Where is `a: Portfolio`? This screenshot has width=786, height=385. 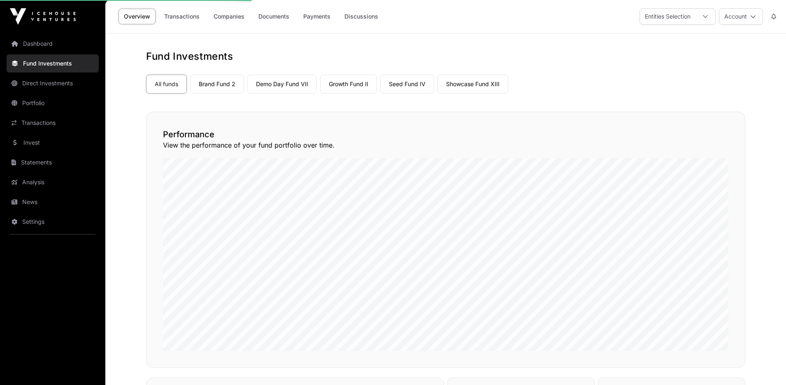
a: Portfolio is located at coordinates (53, 103).